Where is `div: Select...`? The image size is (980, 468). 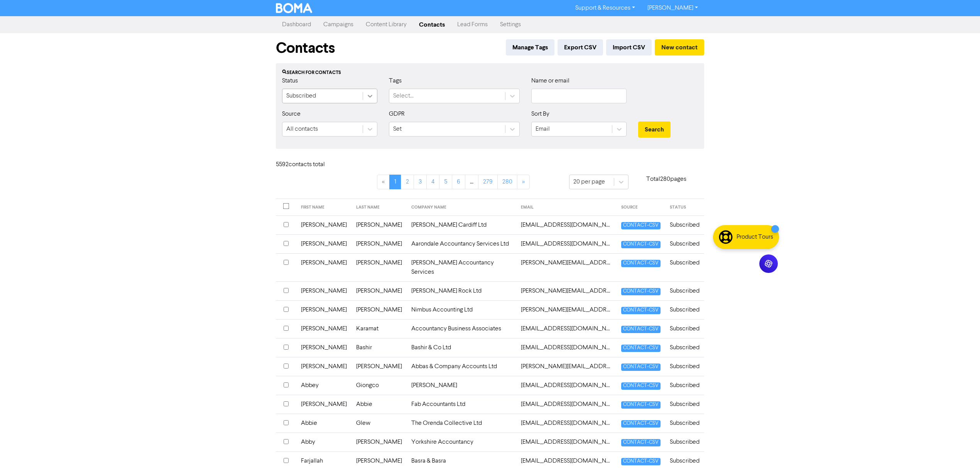 div: Select... is located at coordinates (403, 96).